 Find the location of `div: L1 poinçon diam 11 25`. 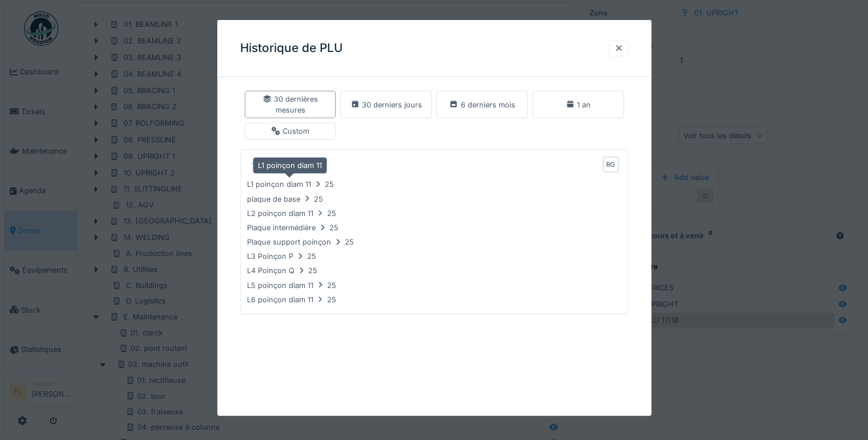

div: L1 poinçon diam 11 25 is located at coordinates (290, 184).